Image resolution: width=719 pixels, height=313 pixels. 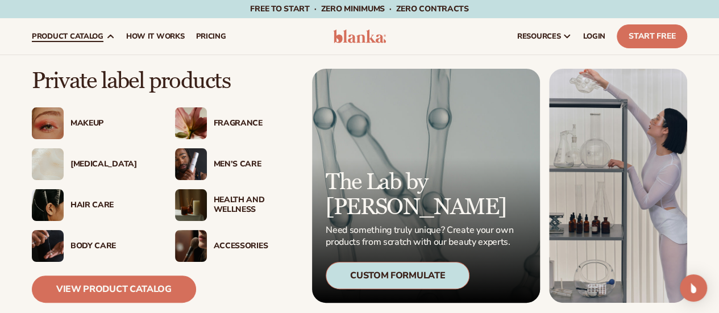 I want to click on img: Male holding moisturizer bottle., so click(x=191, y=164).